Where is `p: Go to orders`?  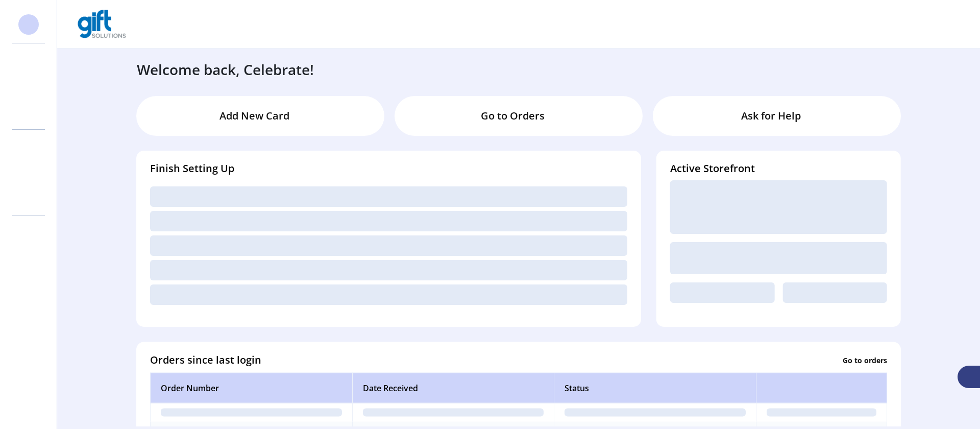 p: Go to orders is located at coordinates (865, 359).